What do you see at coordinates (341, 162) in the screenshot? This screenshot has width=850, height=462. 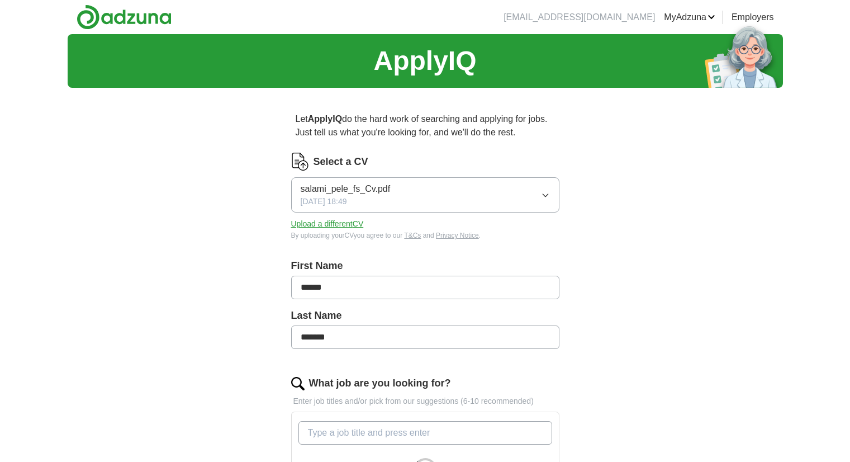 I see `label: Select a CV` at bounding box center [341, 162].